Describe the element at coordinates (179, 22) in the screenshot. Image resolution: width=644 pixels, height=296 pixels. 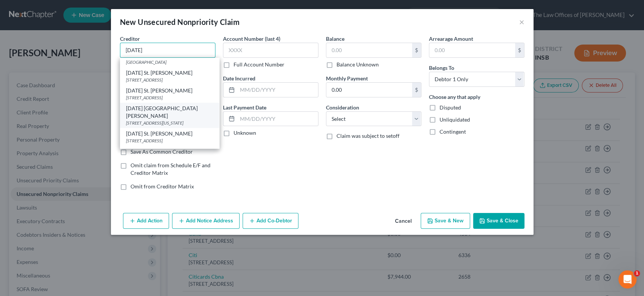
I see `div: New Unsecured Nonpriority Claim` at that location.